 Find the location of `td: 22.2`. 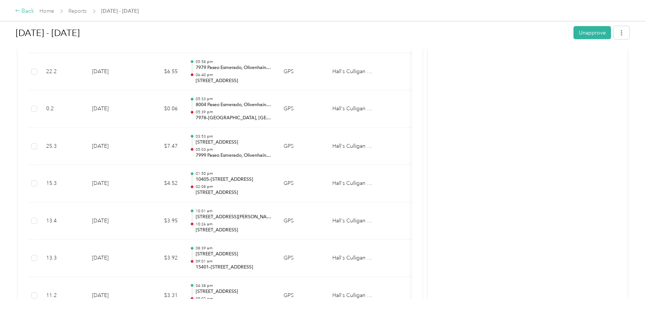

td: 22.2 is located at coordinates (63, 72).